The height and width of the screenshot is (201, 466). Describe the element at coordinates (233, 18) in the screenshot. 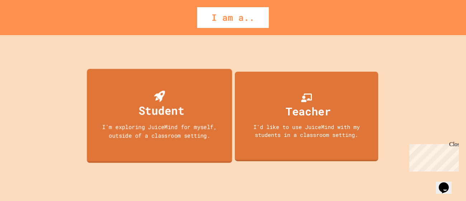

I see `div: I am a..` at that location.